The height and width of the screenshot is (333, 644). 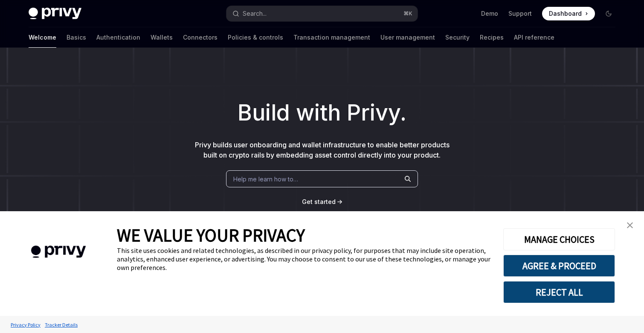 I want to click on a: Transaction management, so click(x=332, y=37).